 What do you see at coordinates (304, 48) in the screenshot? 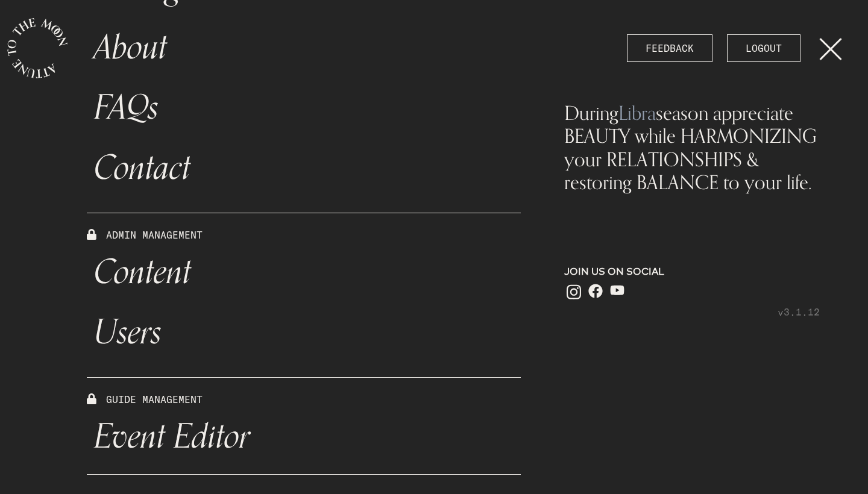
I see `a: About` at bounding box center [304, 48].